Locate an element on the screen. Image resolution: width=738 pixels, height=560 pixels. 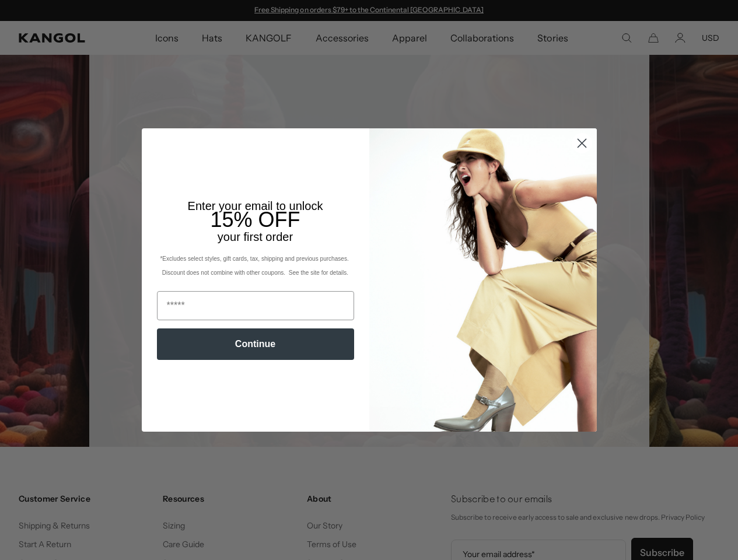
span: *Excludes select styles, gift cards, tax, shipping and previous purchases. Discount does not comb... is located at coordinates (255, 265).